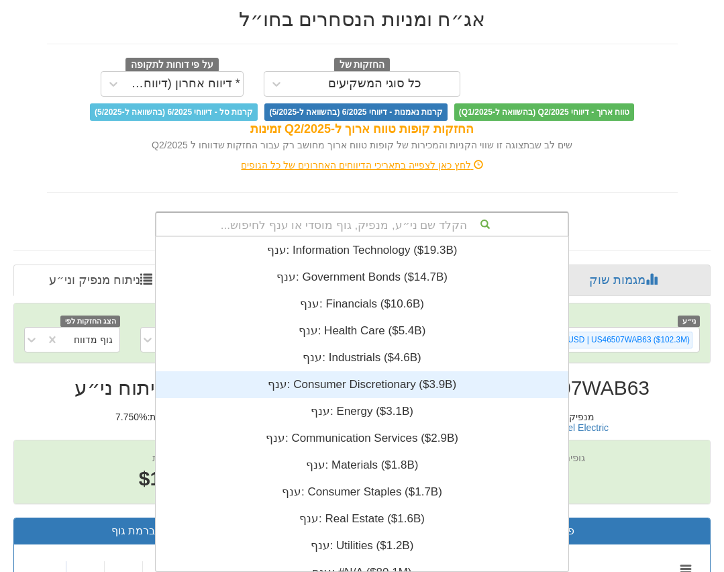  What do you see at coordinates (362, 277) in the screenshot?
I see `div: ענף: ‎Government Bonds ‎($14.7B)‏` at bounding box center [362, 277].